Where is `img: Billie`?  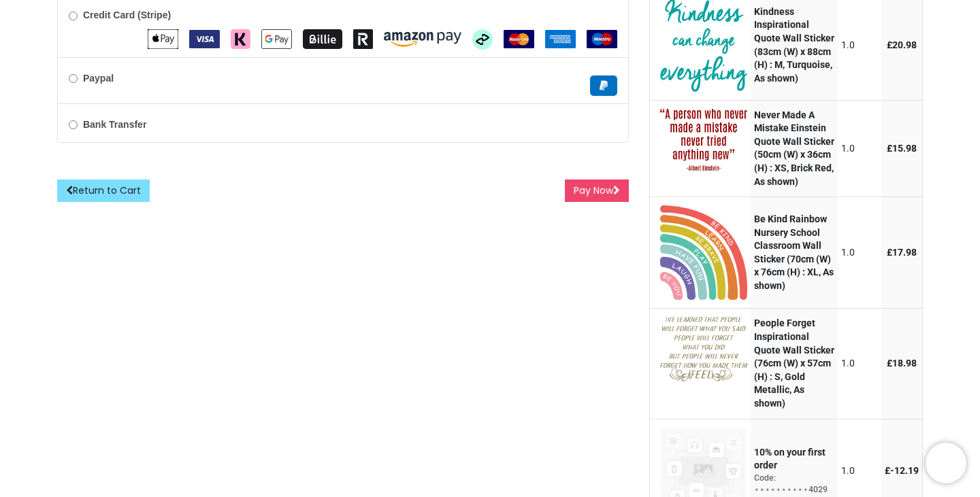 img: Billie is located at coordinates (323, 39).